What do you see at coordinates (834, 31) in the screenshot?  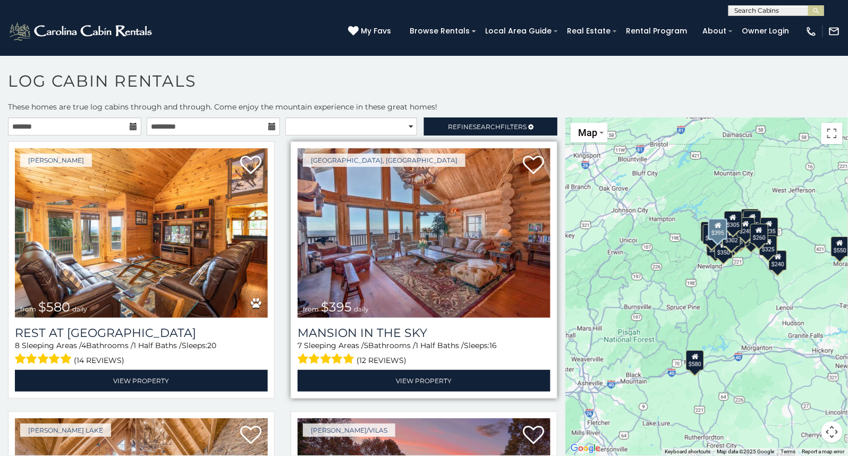 I see `img: mail-regular-white.png` at bounding box center [834, 31].